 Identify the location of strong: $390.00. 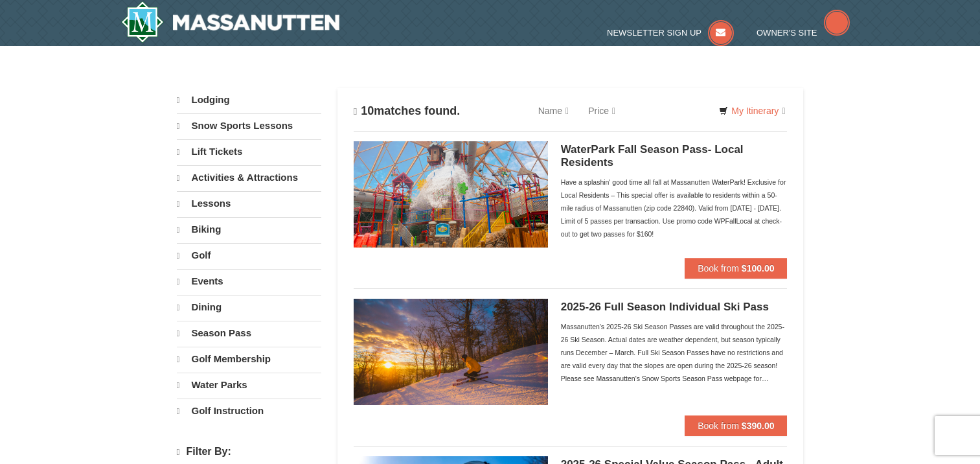
(758, 426).